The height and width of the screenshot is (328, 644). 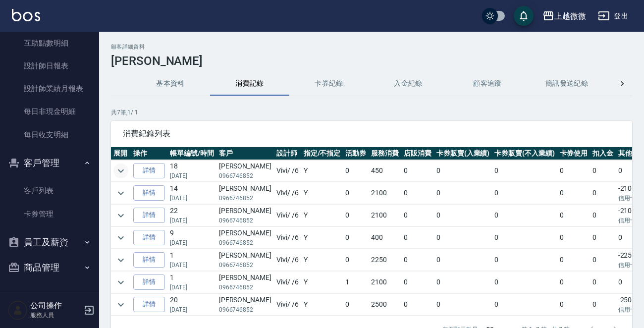 What do you see at coordinates (245, 154) in the screenshot?
I see `th: 客戶` at bounding box center [245, 154].